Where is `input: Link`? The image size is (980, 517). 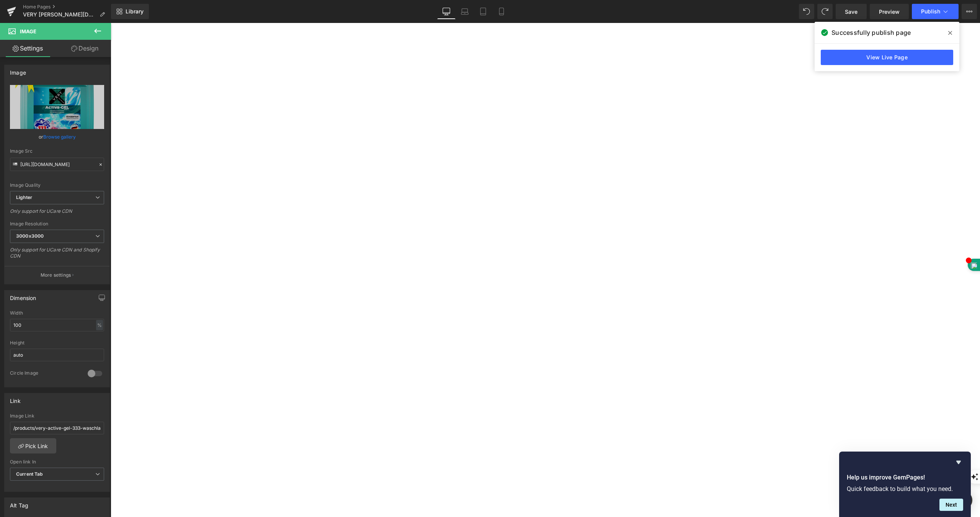
input: Link is located at coordinates (57, 164).